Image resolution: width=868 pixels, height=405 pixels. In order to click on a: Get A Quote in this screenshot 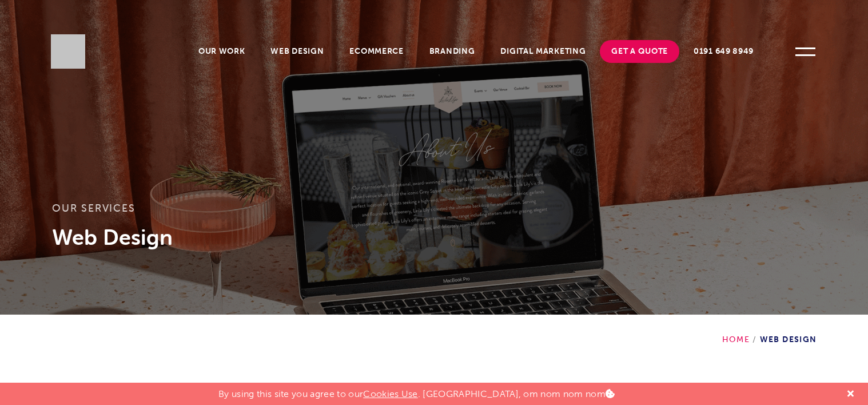, I will do `click(639, 52)`.